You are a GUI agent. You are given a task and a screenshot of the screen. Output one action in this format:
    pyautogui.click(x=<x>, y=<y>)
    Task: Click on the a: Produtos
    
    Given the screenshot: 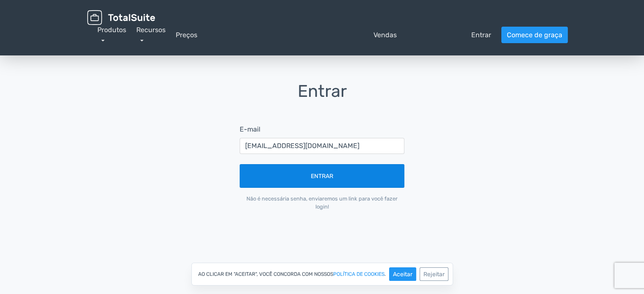 What is the action you would take?
    pyautogui.click(x=112, y=35)
    